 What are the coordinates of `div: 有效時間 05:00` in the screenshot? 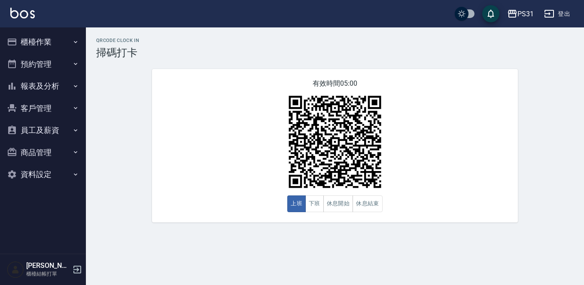 It's located at (335, 146).